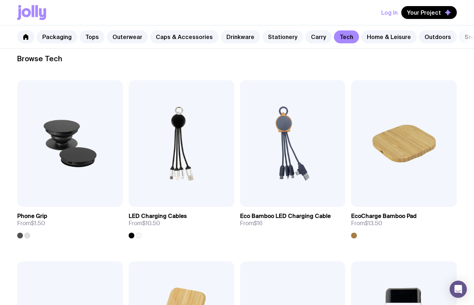  What do you see at coordinates (237, 59) in the screenshot?
I see `h2: Browse Tech` at bounding box center [237, 59].